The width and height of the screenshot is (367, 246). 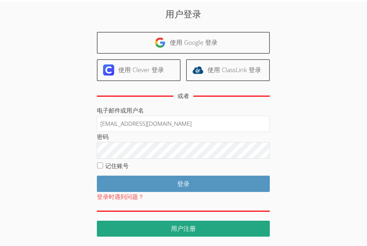 I want to click on font: 登录时遇到问题？, so click(x=121, y=196).